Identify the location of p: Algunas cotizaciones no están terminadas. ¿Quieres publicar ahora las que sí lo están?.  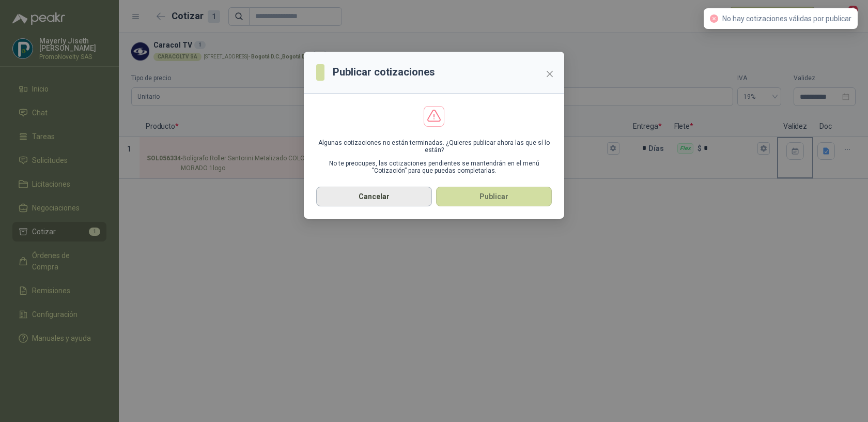
(434, 146).